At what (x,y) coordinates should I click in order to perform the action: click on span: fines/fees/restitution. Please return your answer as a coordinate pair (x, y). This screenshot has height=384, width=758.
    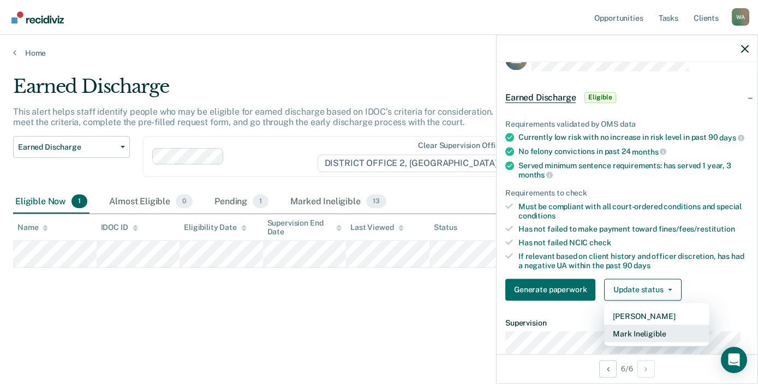
    Looking at the image, I should click on (697, 229).